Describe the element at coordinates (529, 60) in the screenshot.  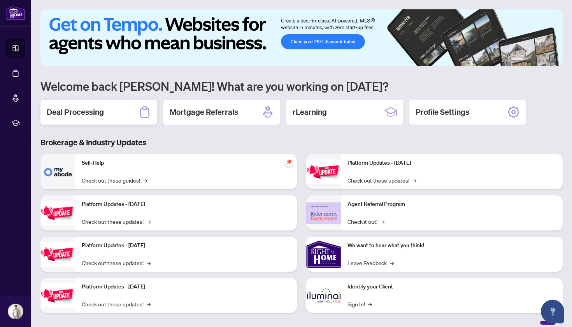
I see `button: 2` at that location.